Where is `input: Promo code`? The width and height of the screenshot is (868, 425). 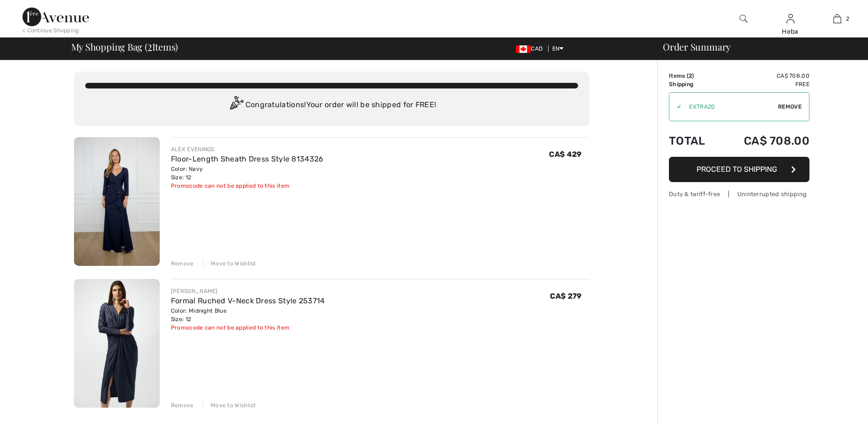
input: Promo code is located at coordinates (730, 107).